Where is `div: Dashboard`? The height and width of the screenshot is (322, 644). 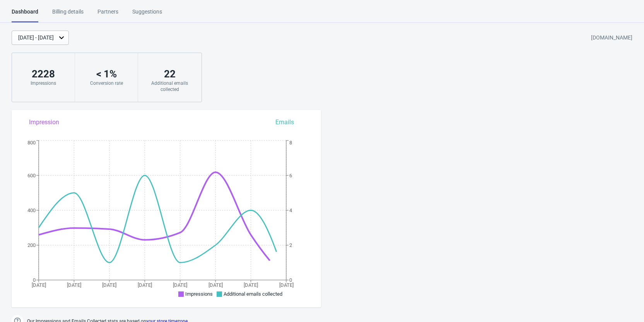
div: Dashboard is located at coordinates (25, 15).